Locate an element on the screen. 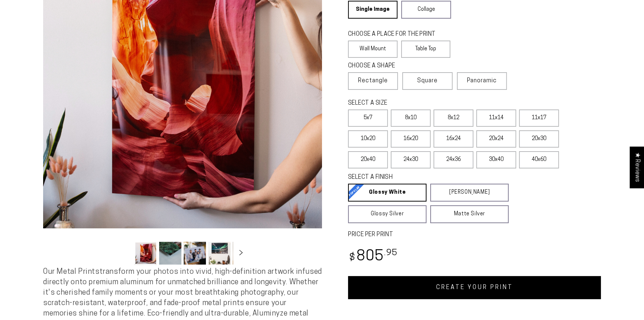 This screenshot has width=644, height=320. label: 11x17 is located at coordinates (539, 118).